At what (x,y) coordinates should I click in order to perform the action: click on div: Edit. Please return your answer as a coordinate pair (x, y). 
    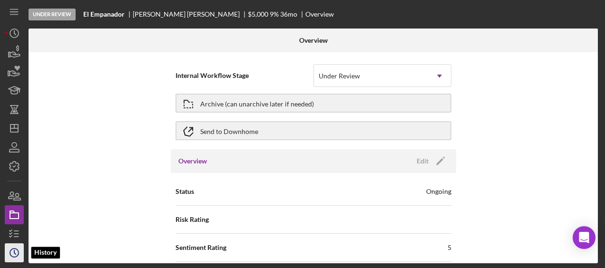
    Looking at the image, I should click on (423, 161).